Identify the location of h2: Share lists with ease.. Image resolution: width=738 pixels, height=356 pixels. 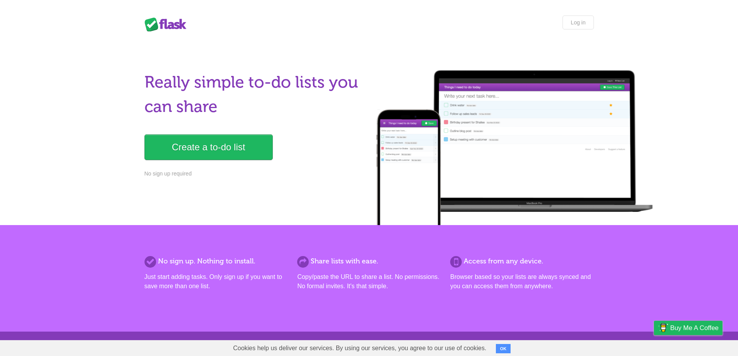
(369, 261).